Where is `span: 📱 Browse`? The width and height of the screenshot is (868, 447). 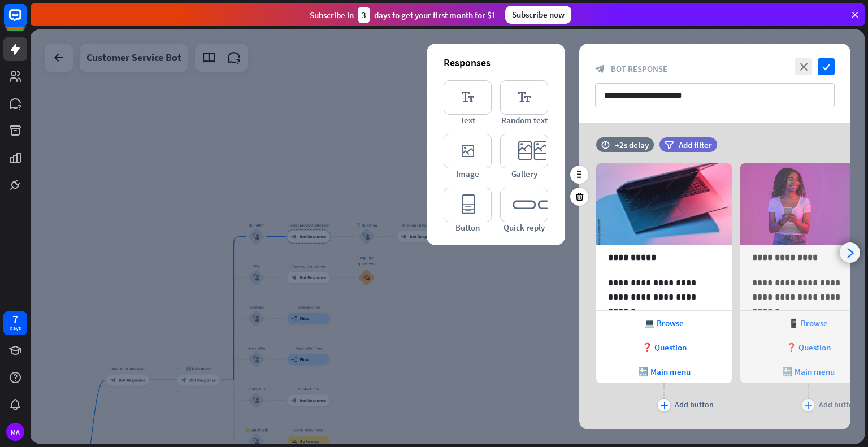 span: 📱 Browse is located at coordinates (808, 323).